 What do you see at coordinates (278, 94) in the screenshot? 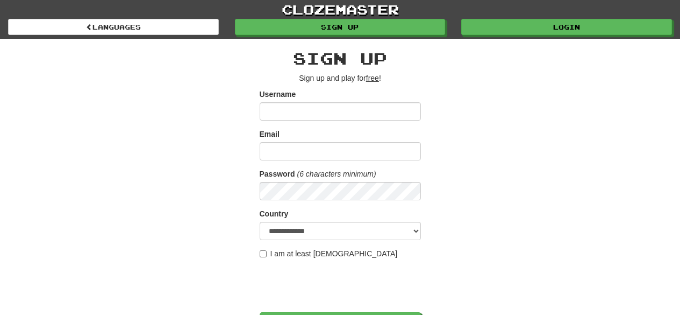
I see `label: Username` at bounding box center [278, 94].